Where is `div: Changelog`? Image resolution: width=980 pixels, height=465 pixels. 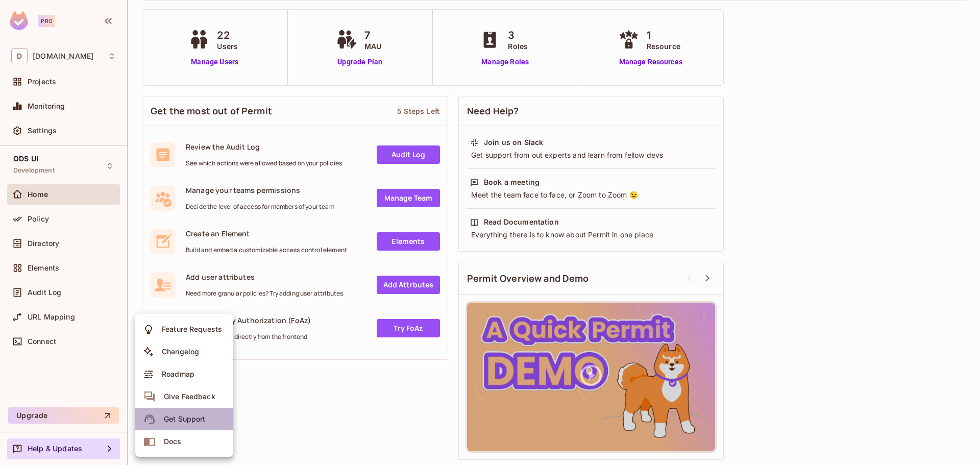
div: Changelog is located at coordinates (180, 352).